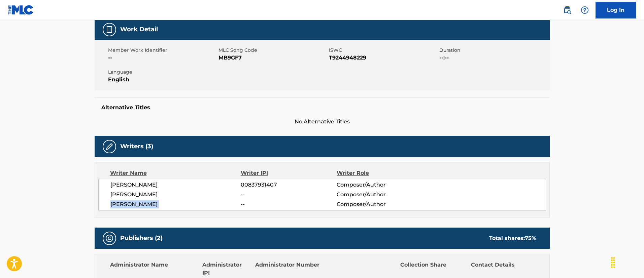  What do you see at coordinates (493, 50) in the screenshot?
I see `span: Duration` at bounding box center [493, 50].